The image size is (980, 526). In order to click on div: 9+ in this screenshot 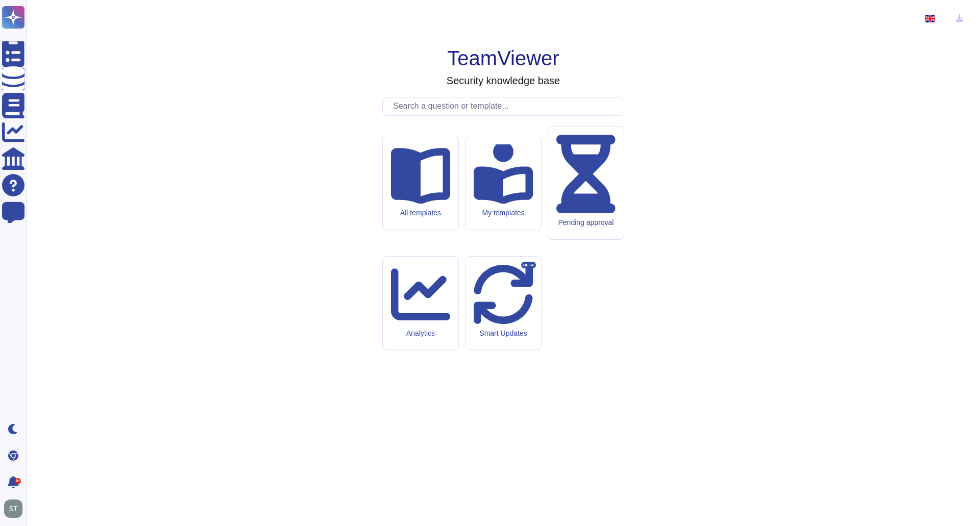, I will do `click(18, 481)`.